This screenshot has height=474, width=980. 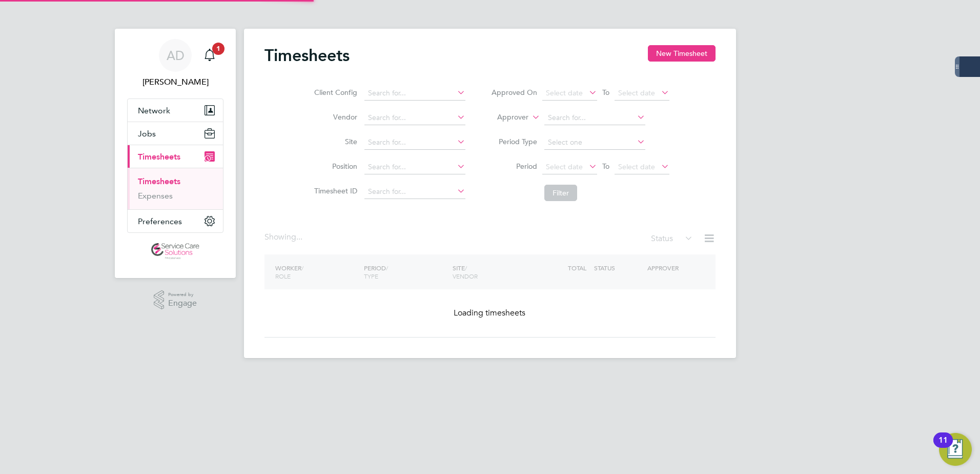 What do you see at coordinates (515, 92) in the screenshot?
I see `label: Approved On` at bounding box center [515, 92].